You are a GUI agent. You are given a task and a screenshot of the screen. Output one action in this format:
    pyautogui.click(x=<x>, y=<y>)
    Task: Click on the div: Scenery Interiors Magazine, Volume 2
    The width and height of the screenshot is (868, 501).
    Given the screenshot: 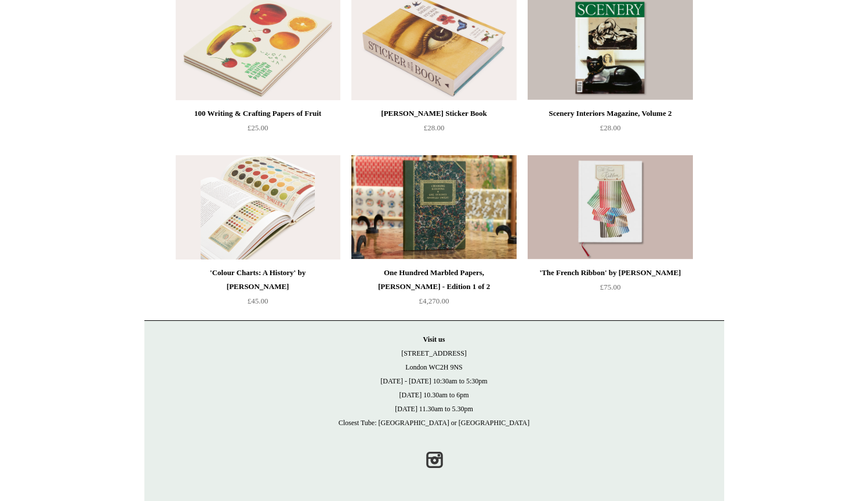 What is the action you would take?
    pyautogui.click(x=610, y=113)
    